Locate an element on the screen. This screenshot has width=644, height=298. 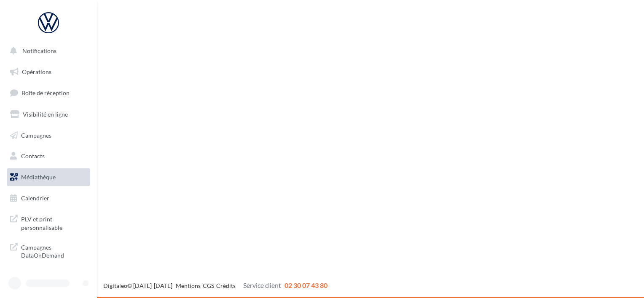
a: Contacts is located at coordinates (49, 156).